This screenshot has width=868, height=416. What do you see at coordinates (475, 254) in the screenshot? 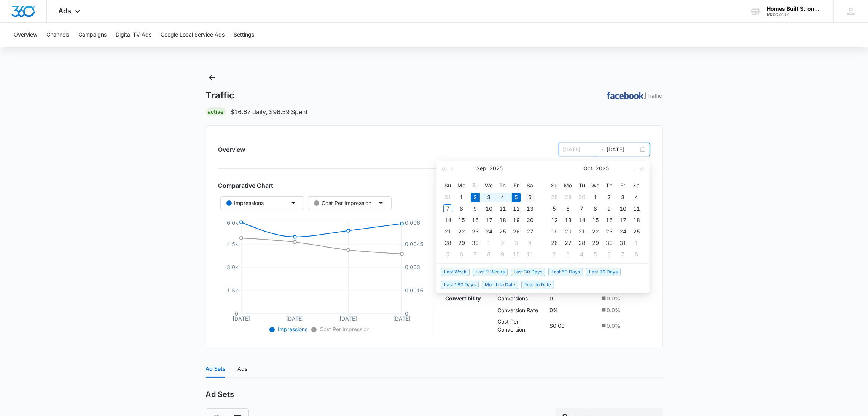
I see `td: 2025-10-07` at bounding box center [475, 254].